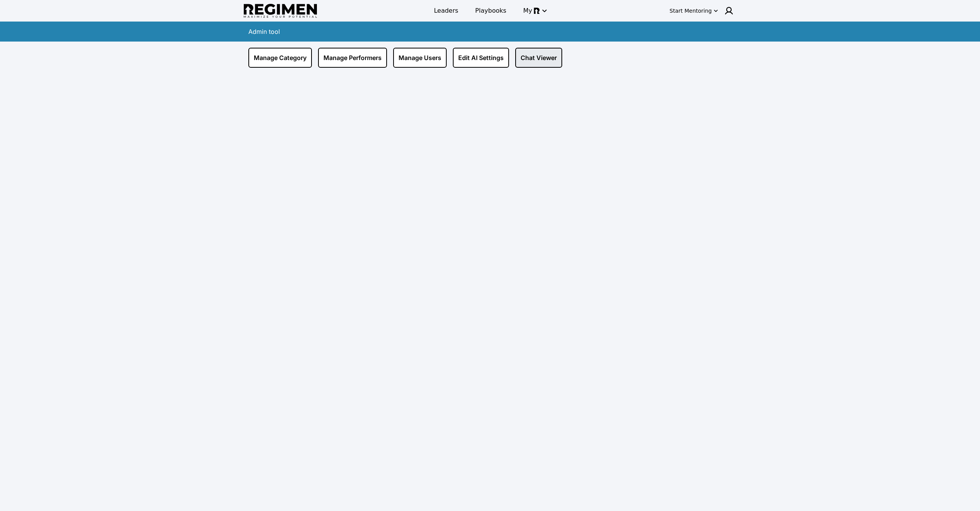  What do you see at coordinates (691, 11) in the screenshot?
I see `div: Start Mentoring` at bounding box center [691, 11].